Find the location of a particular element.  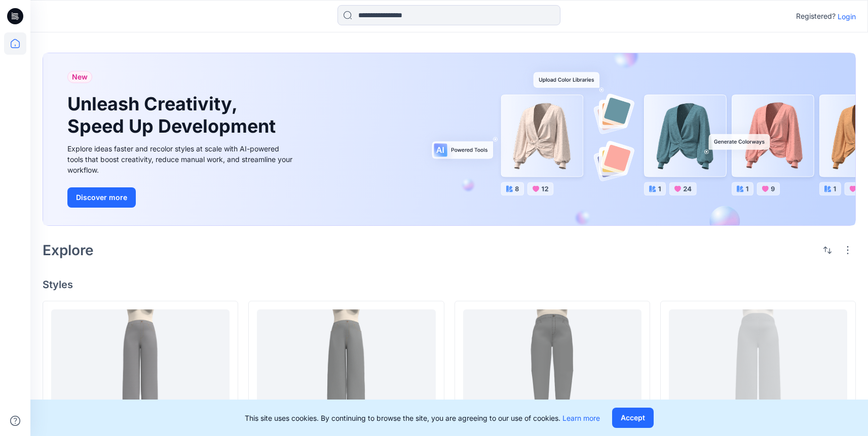

div: Explore ideas faster and recolor styles at scale with AI-powered tools that boost creativity, red... is located at coordinates (181, 159).